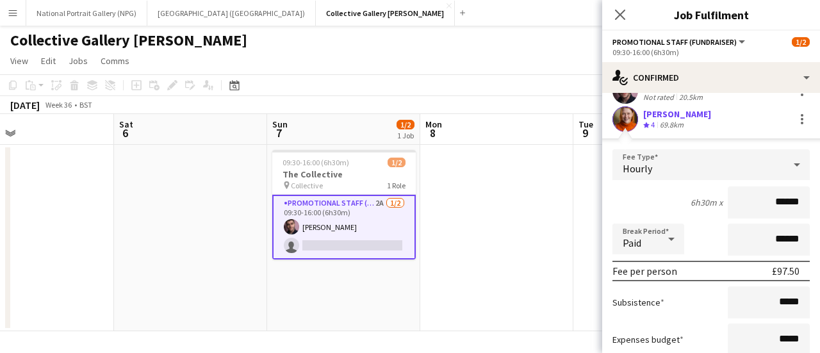 This screenshot has width=820, height=353. I want to click on span: View, so click(19, 61).